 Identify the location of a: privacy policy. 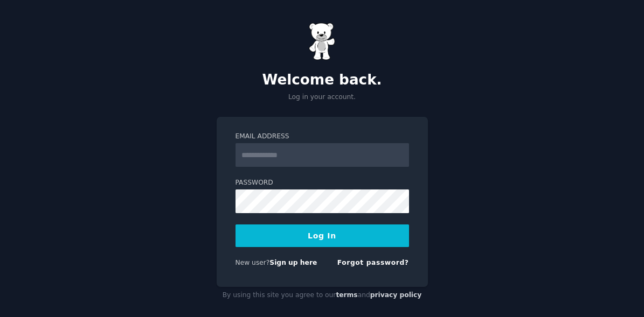
(396, 295).